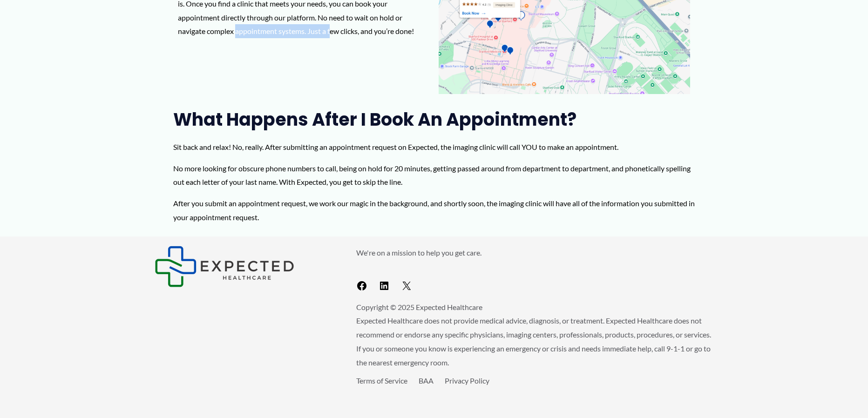  Describe the element at coordinates (534, 253) in the screenshot. I see `p: We're on a mission to help you get care.` at that location.